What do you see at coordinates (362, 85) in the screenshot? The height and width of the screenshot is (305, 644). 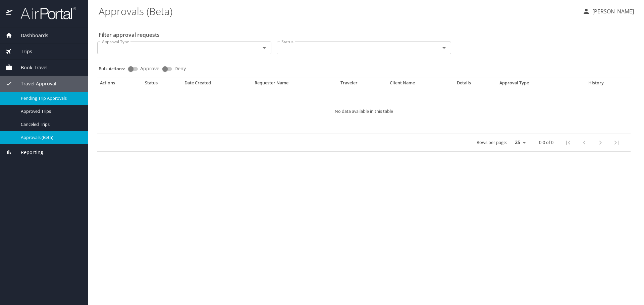 I see `th: Traveler` at bounding box center [362, 85].